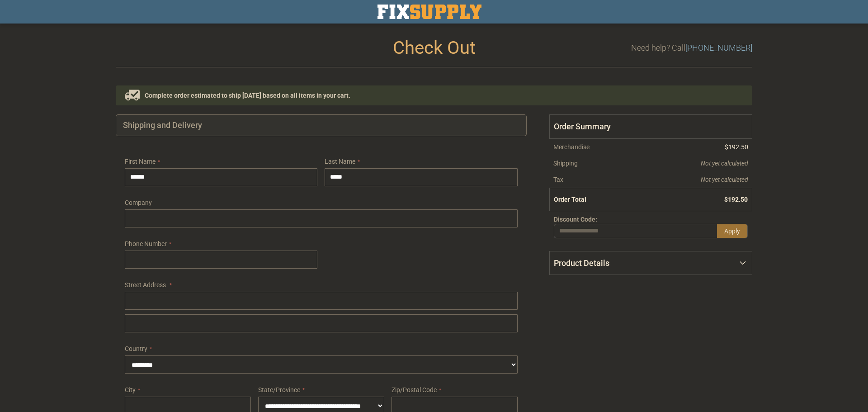  Describe the element at coordinates (140, 162) in the screenshot. I see `span: First Name` at that location.